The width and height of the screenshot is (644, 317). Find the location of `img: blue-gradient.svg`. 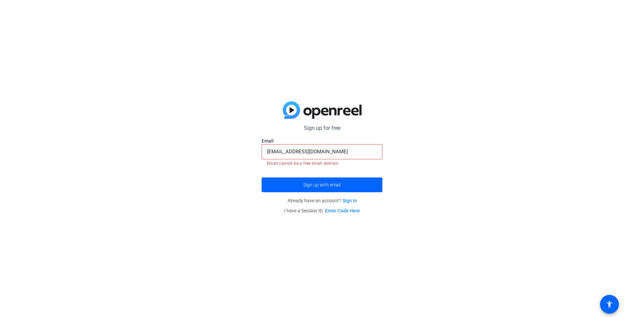

img: blue-gradient.svg is located at coordinates (322, 110).